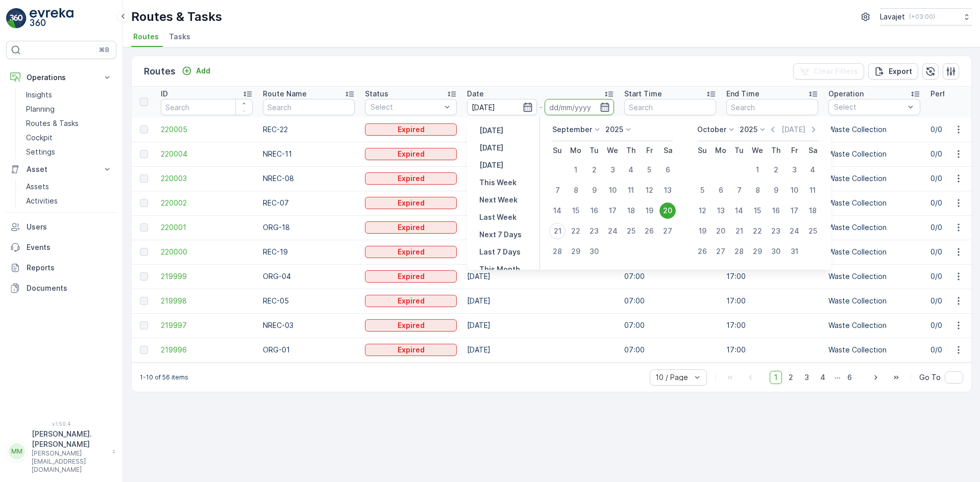 The height and width of the screenshot is (482, 980). Describe the element at coordinates (51, 18) in the screenshot. I see `img: logo_light-DOdMpM7g.png` at that location.